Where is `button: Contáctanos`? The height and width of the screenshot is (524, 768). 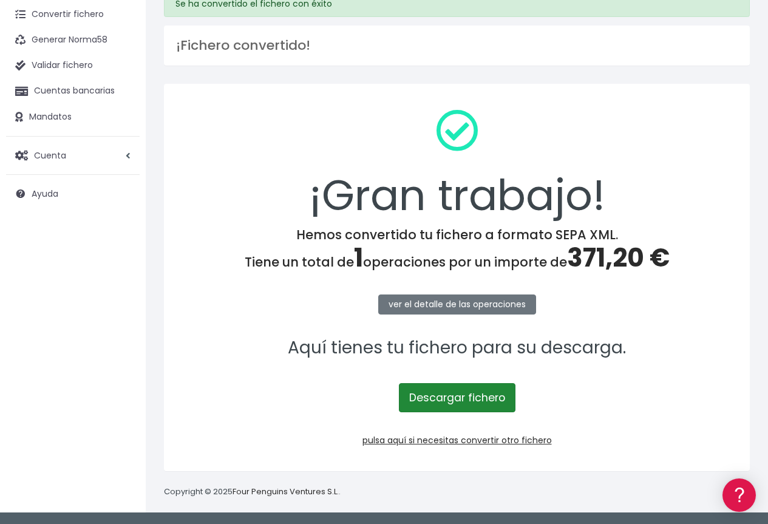 button: Contáctanos is located at coordinates (121, 335).